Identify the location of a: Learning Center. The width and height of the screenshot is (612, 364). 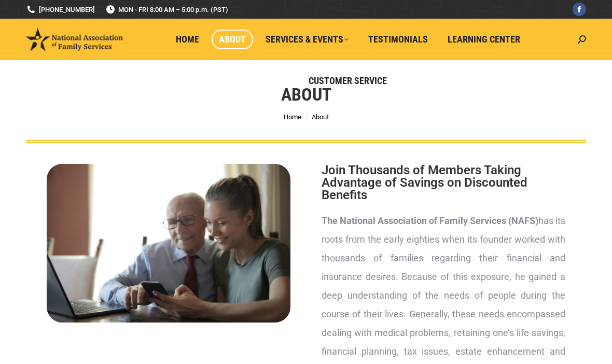
(484, 39).